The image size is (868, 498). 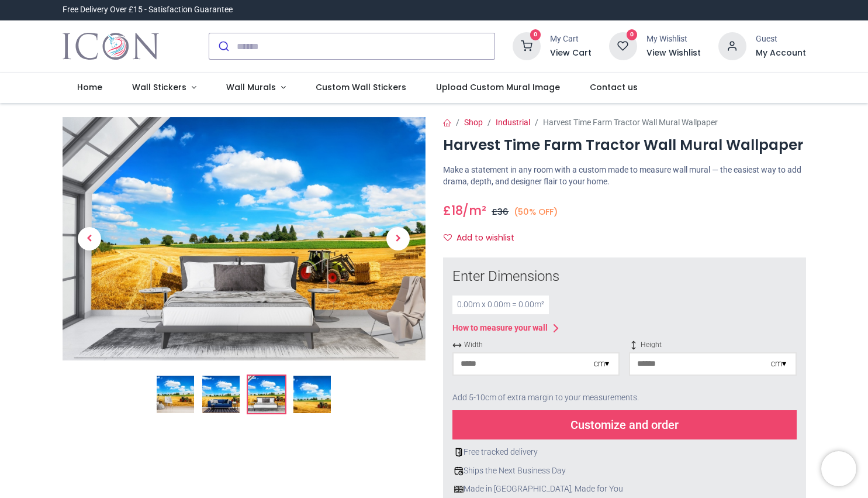 I want to click on span: Custom Wall Stickers, so click(x=361, y=87).